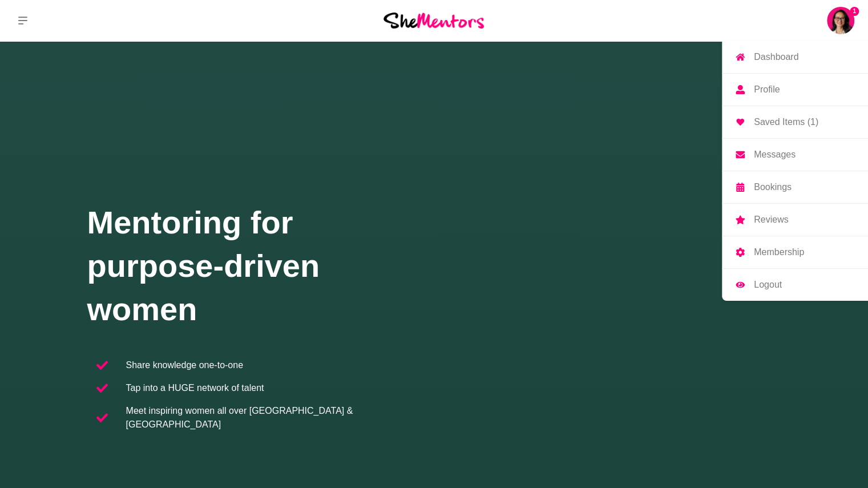 This screenshot has width=868, height=488. Describe the element at coordinates (433, 20) in the screenshot. I see `img: She Mentors Logo` at that location.